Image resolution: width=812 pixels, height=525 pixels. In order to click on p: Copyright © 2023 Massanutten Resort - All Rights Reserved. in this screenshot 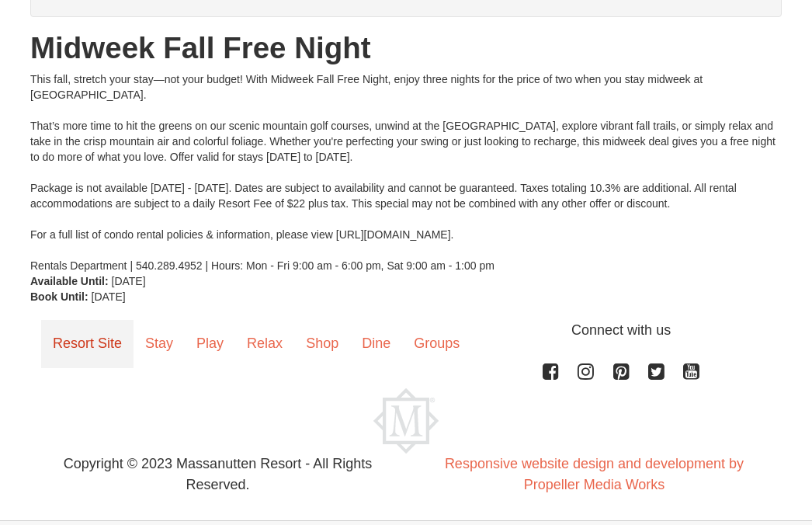, I will do `click(218, 475)`.